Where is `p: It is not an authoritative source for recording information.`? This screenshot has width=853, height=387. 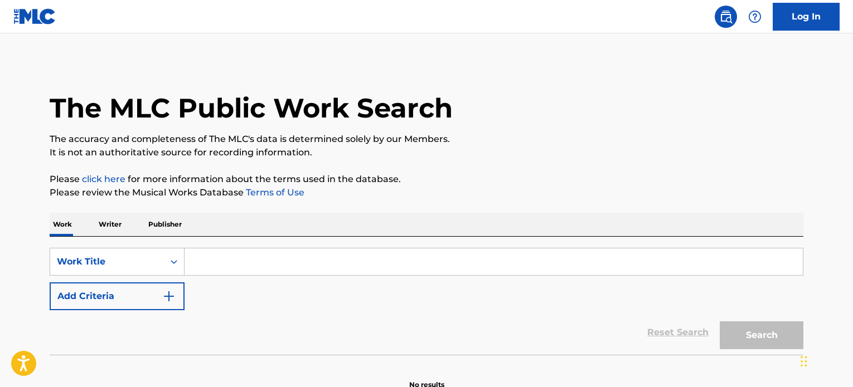 p: It is not an authoritative source for recording information. is located at coordinates (426, 153).